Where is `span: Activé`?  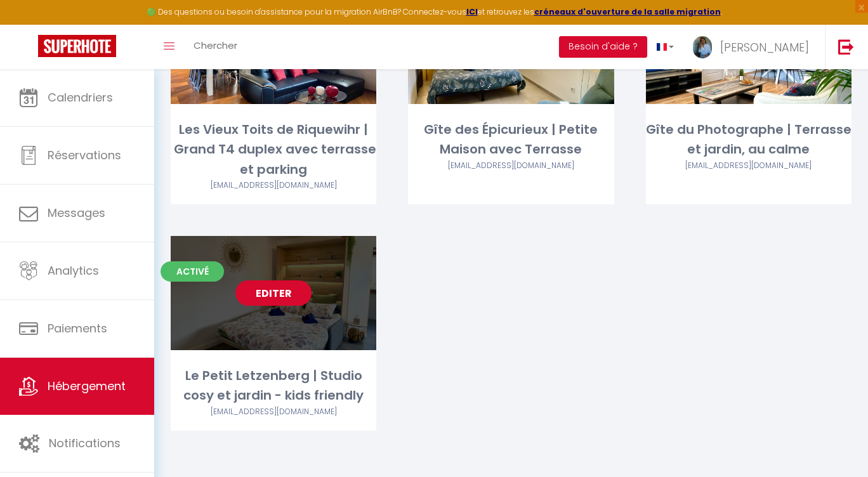 span: Activé is located at coordinates (192, 271).